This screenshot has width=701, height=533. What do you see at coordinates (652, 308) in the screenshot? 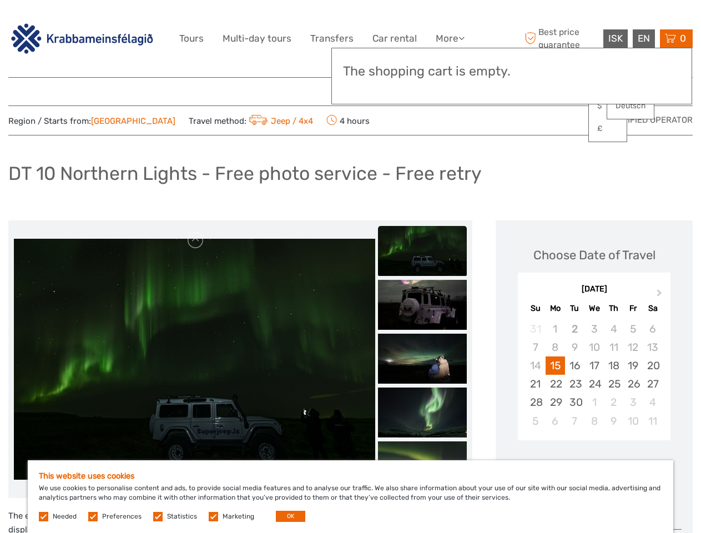
I see `div: Sa` at bounding box center [652, 308].